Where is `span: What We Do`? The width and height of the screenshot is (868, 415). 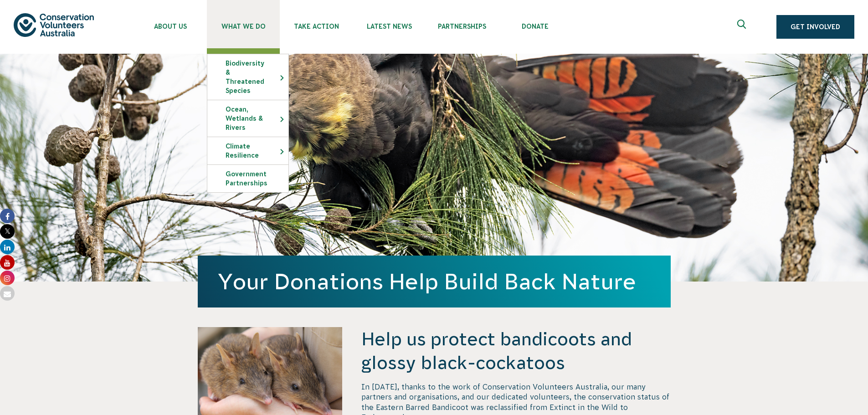
span: What We Do is located at coordinates (243, 26).